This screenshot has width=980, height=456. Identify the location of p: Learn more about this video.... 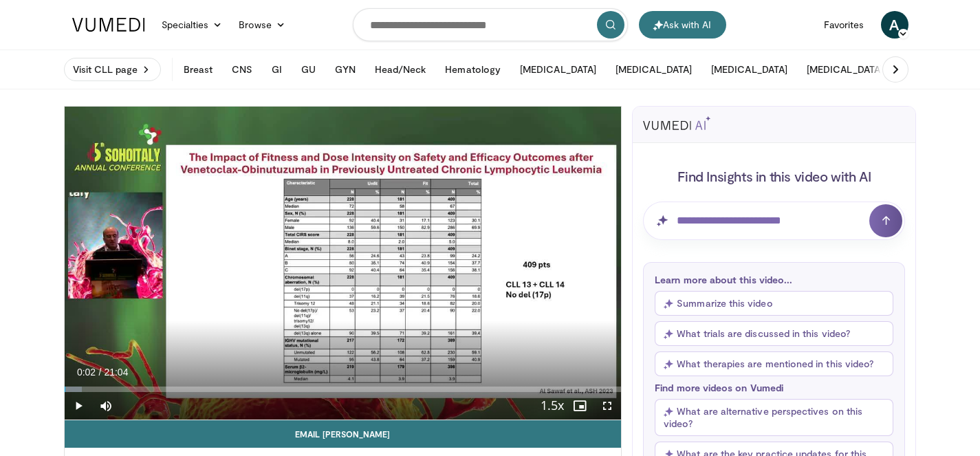
(774, 279).